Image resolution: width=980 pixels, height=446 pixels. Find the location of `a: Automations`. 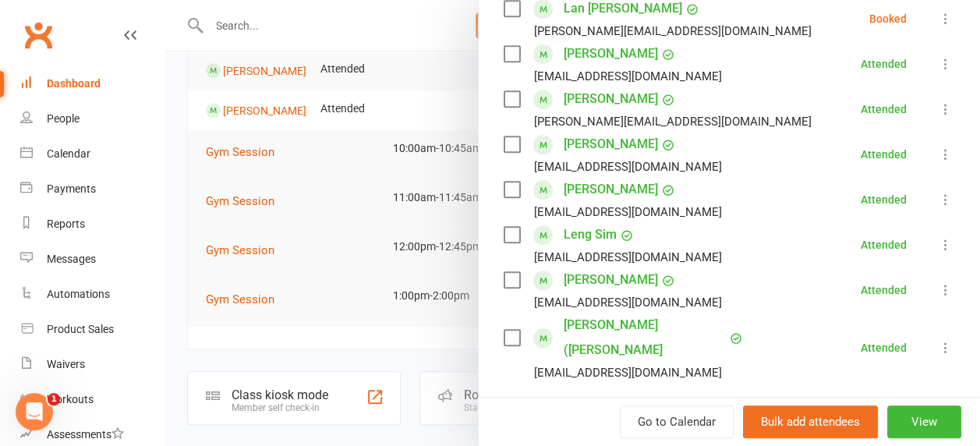

a: Automations is located at coordinates (92, 294).